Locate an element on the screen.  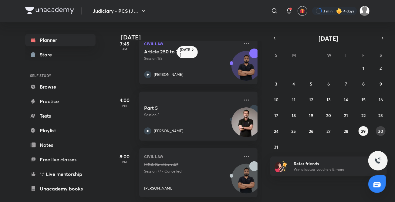
p: Session 77 • Cancelled is located at coordinates (192, 172).